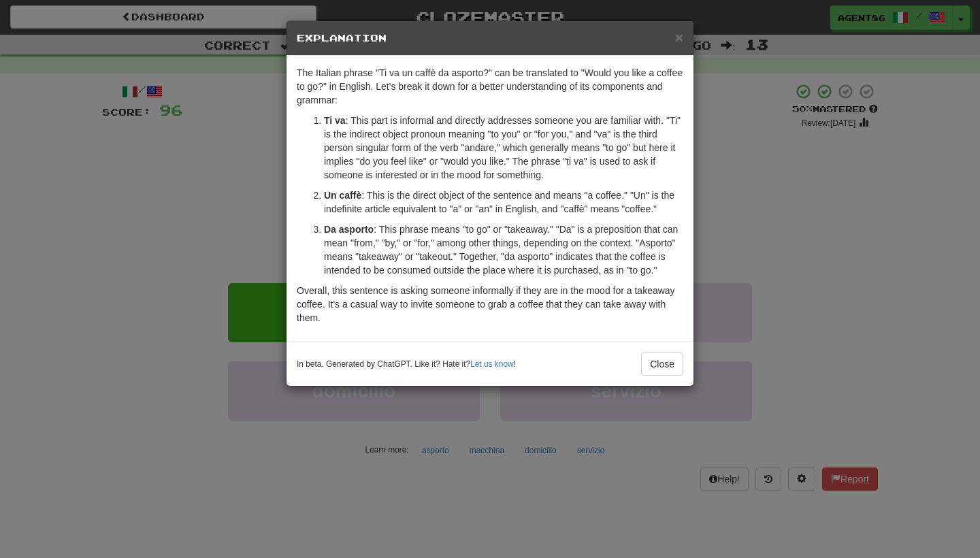 Image resolution: width=980 pixels, height=558 pixels. What do you see at coordinates (492, 364) in the screenshot?
I see `a: Let us know` at bounding box center [492, 364].